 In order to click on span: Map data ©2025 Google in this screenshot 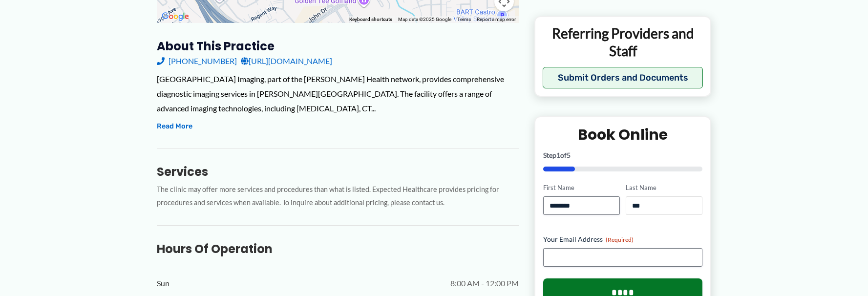, I will do `click(424, 19)`.